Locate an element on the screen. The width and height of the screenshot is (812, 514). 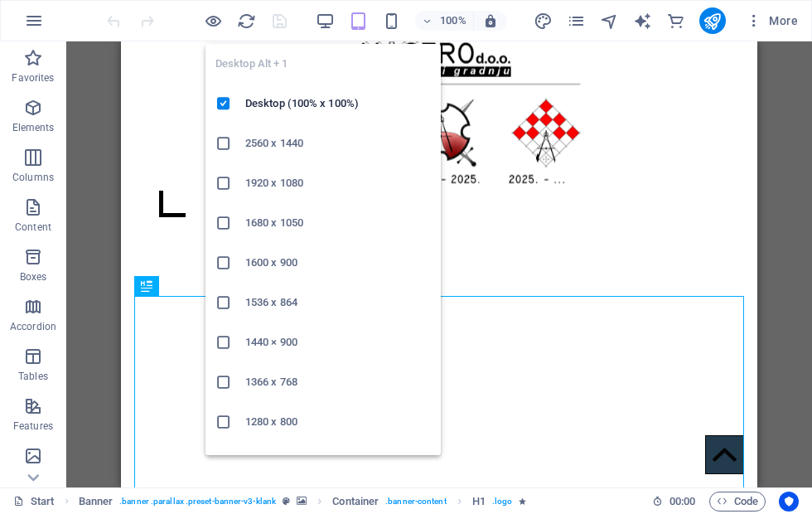
h6: 1600 x 900 is located at coordinates (338, 262).